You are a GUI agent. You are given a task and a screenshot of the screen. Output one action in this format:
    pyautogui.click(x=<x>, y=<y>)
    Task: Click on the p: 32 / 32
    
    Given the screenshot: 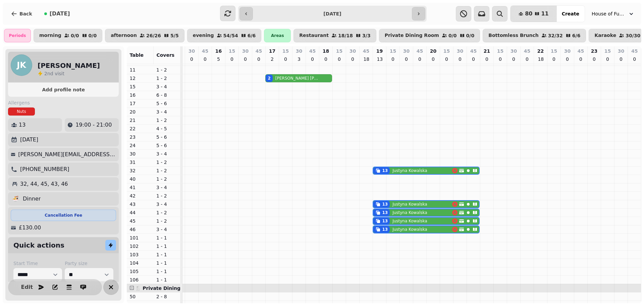 What is the action you would take?
    pyautogui.click(x=556, y=36)
    